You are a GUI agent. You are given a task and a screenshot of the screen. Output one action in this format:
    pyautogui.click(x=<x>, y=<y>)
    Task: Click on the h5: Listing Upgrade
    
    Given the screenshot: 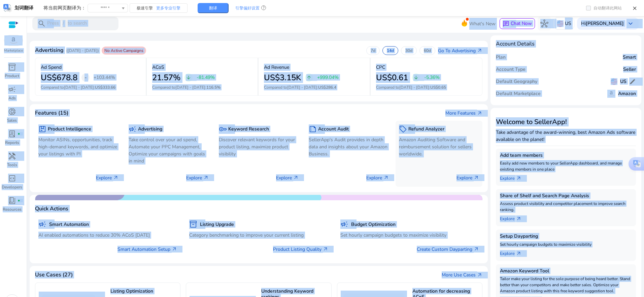 What is the action you would take?
    pyautogui.click(x=217, y=225)
    